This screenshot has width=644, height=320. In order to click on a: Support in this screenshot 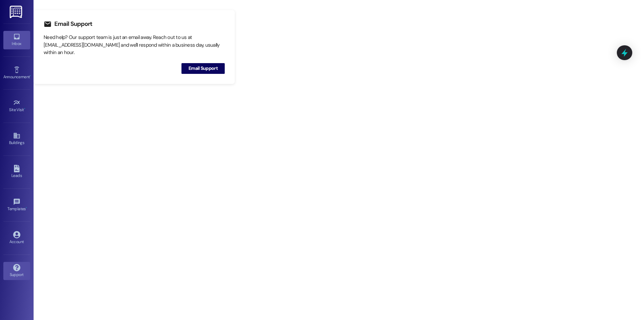, I will do `click(17, 271)`.